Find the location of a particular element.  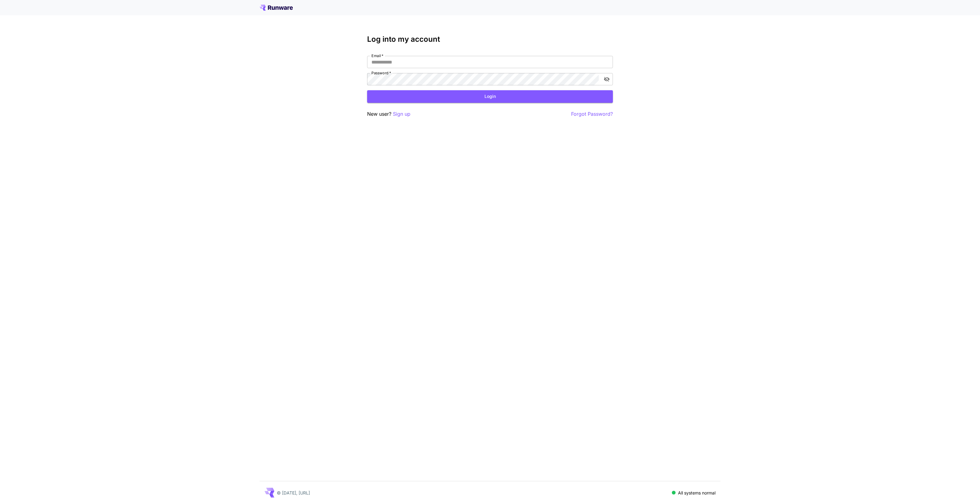

p: New user? is located at coordinates (389, 114).